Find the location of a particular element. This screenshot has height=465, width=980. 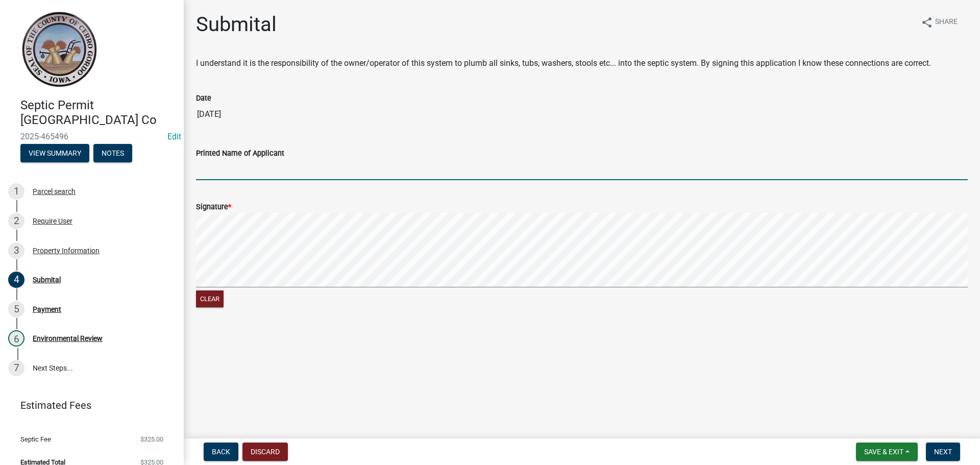

span: Share is located at coordinates (947, 23).